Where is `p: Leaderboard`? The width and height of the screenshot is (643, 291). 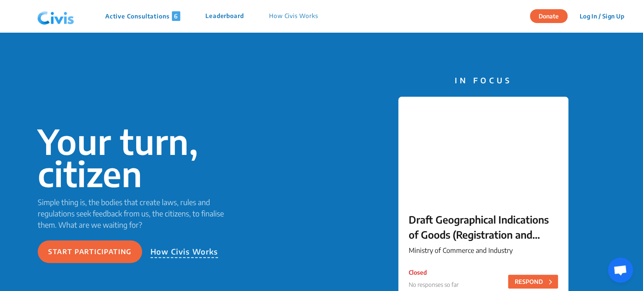 p: Leaderboard is located at coordinates (225, 16).